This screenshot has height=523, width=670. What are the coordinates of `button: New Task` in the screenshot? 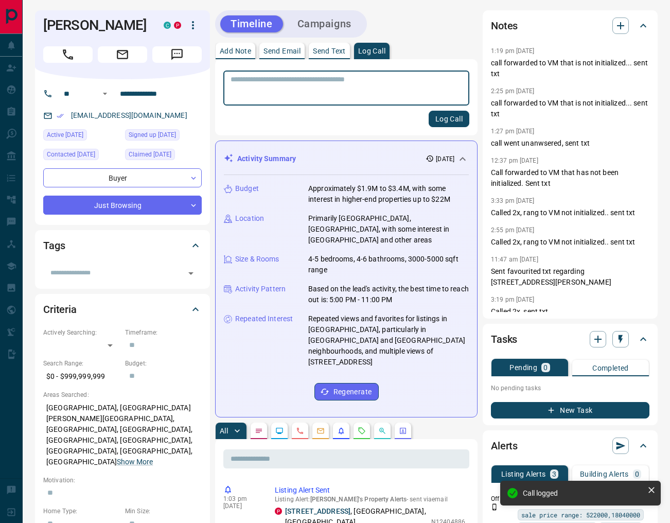 It's located at (570, 410).